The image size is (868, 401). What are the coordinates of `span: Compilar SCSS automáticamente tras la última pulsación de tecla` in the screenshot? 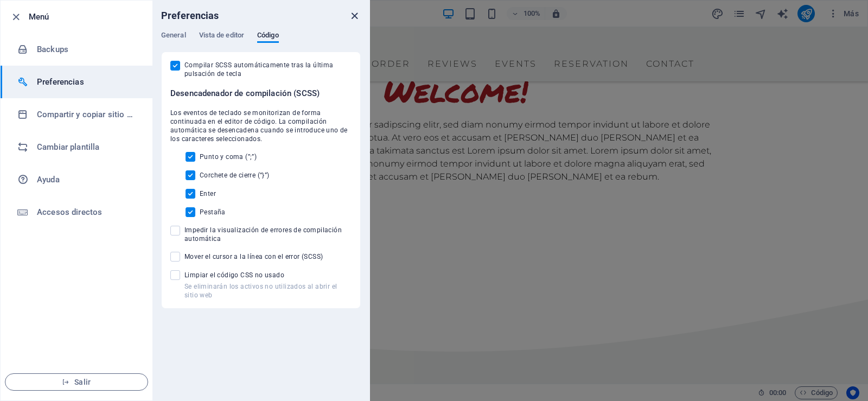 It's located at (268, 70).